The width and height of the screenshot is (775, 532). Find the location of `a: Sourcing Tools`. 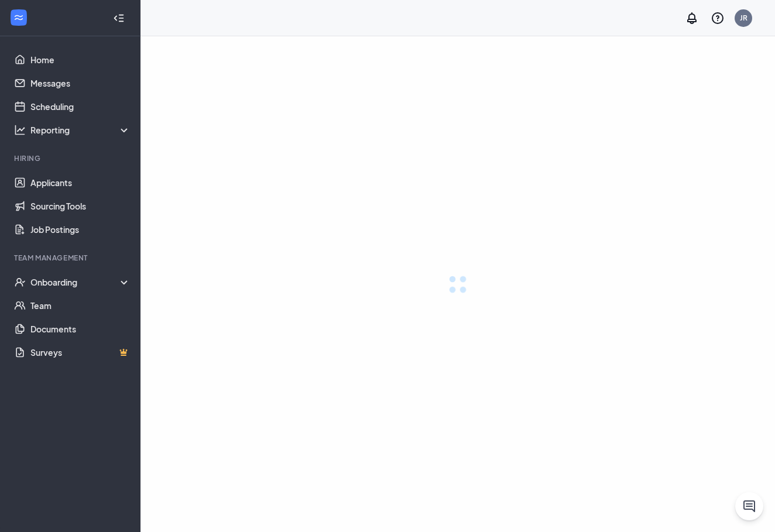

a: Sourcing Tools is located at coordinates (80, 206).